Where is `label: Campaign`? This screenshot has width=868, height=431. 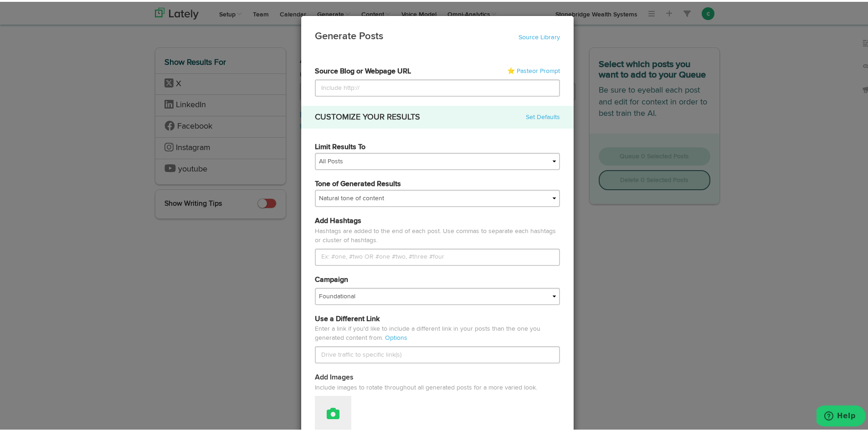 label: Campaign is located at coordinates (331, 278).